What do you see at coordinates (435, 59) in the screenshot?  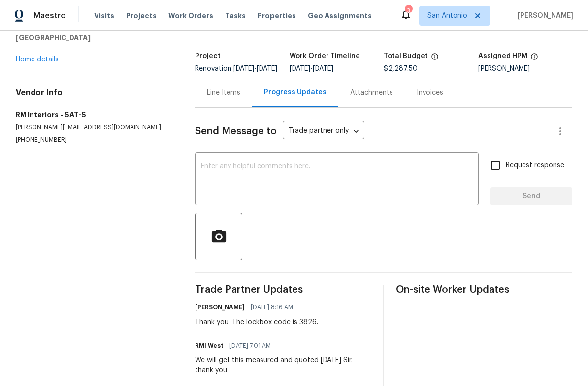 I see `span: The total cost of line items that have been proposed by Opendoor. This sum includes line items th...` at bounding box center [435, 59].